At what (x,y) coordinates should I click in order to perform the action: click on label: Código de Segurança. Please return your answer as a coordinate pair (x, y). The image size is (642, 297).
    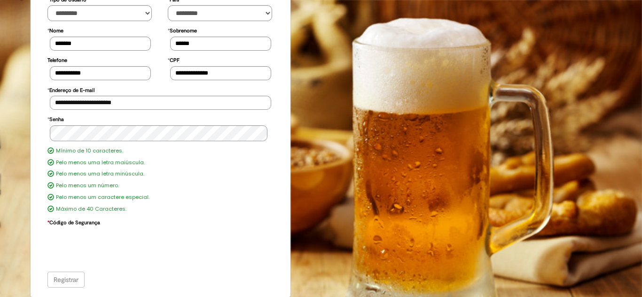
    Looking at the image, I should click on (74, 222).